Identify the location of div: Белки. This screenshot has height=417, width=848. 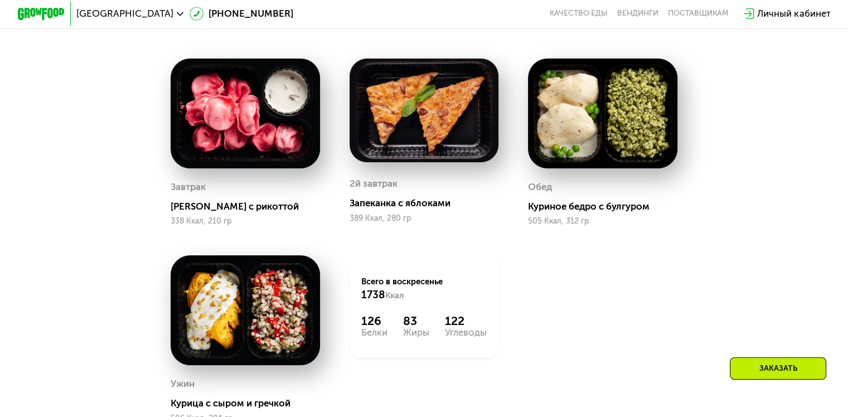
(374, 332).